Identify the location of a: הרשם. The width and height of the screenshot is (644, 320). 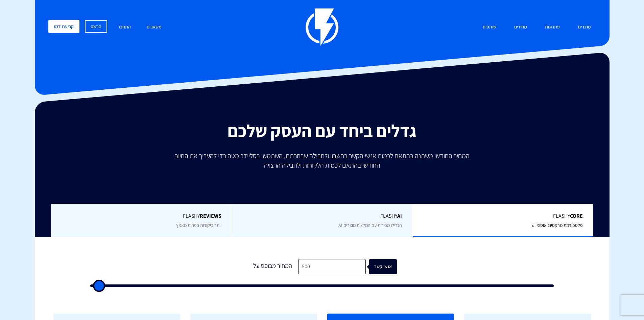
(96, 26).